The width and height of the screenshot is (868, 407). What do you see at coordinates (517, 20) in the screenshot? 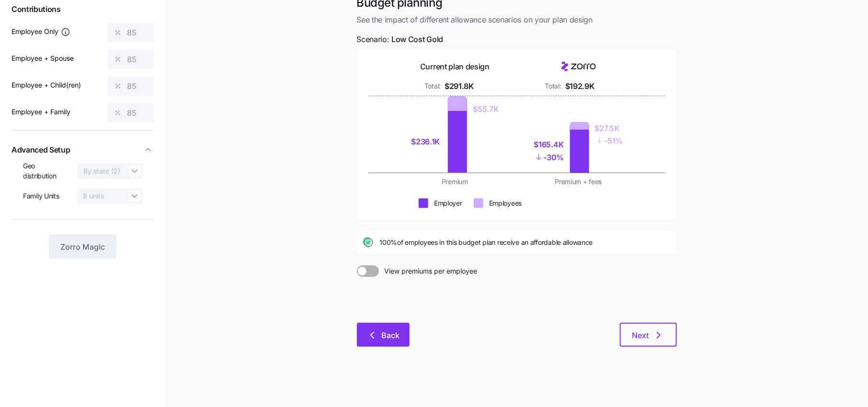
I see `span: See the impact of different allowance scenarios on your plan design` at bounding box center [517, 20].